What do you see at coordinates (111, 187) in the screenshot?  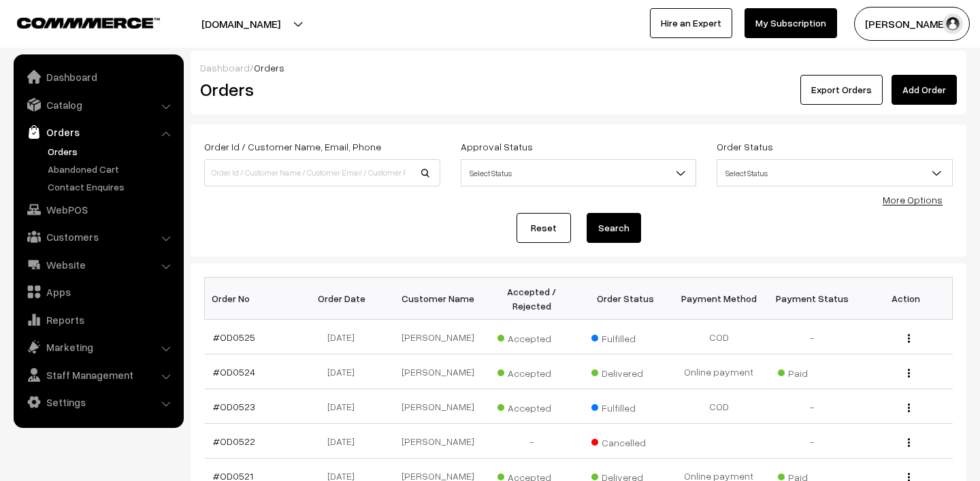 I see `a: Contact Enquires` at bounding box center [111, 187].